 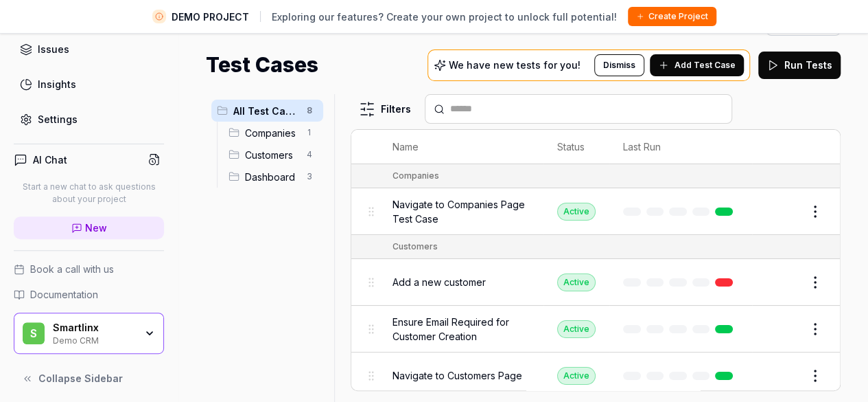 I want to click on span: Customers, so click(x=272, y=154).